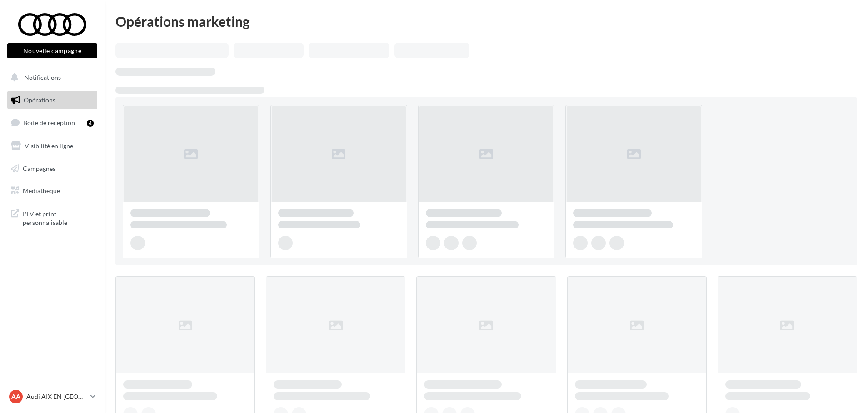  I want to click on span: Visibilité en ligne, so click(49, 146).